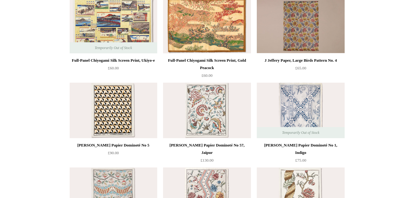 This screenshot has width=414, height=198. I want to click on a: Full-Panel Chiyogami Silk Screen Print, Ukiyo-e £60.00, so click(113, 69).